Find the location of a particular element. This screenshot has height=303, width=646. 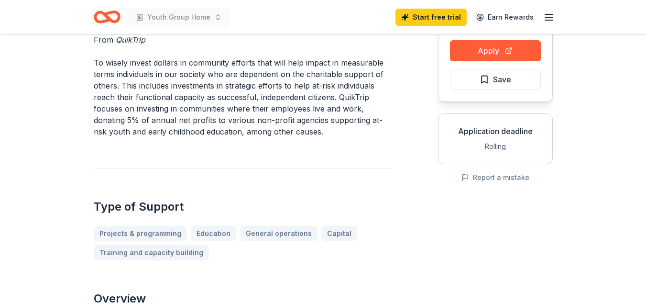

button: Apply is located at coordinates (495, 51).